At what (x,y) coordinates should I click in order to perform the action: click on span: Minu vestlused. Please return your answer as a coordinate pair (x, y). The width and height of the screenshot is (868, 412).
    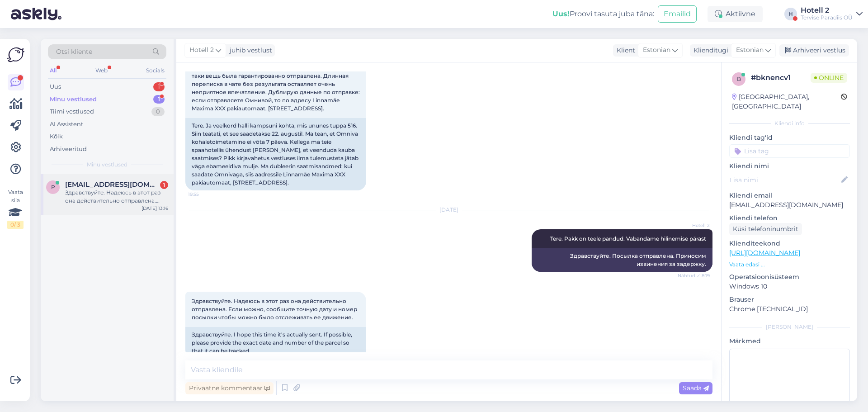
    Looking at the image, I should click on (107, 165).